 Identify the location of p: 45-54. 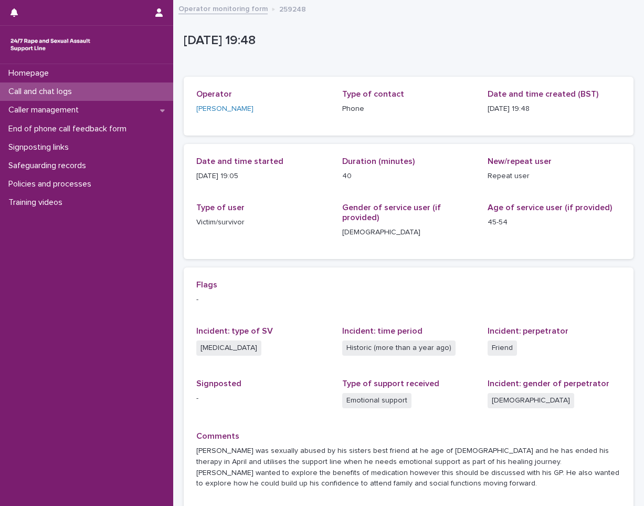
(554, 222).